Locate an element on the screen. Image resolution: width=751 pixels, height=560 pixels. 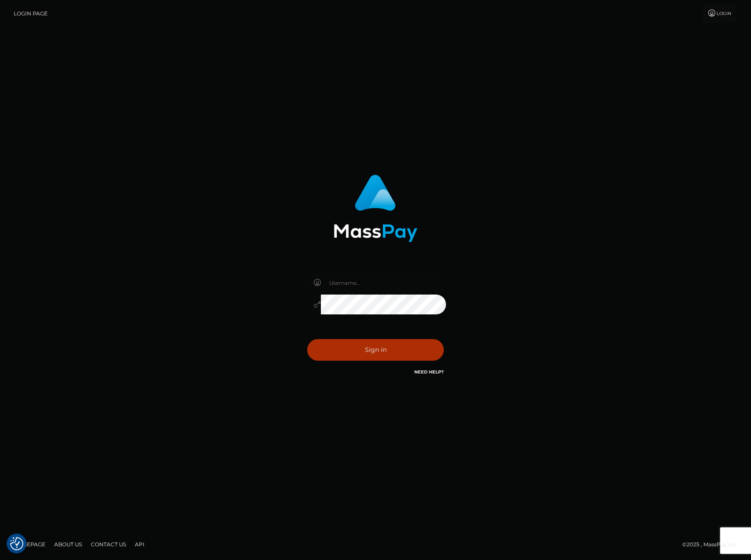
a: API is located at coordinates (140, 544).